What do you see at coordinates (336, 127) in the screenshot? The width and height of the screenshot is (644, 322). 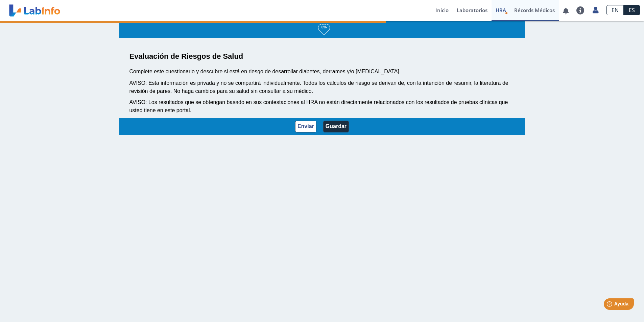 I see `button: Guardar` at bounding box center [336, 127].